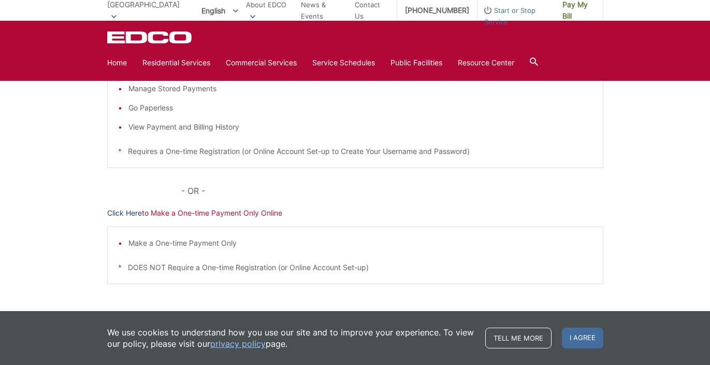 The height and width of the screenshot is (365, 710). What do you see at coordinates (238, 344) in the screenshot?
I see `a: privacy policy` at bounding box center [238, 344].